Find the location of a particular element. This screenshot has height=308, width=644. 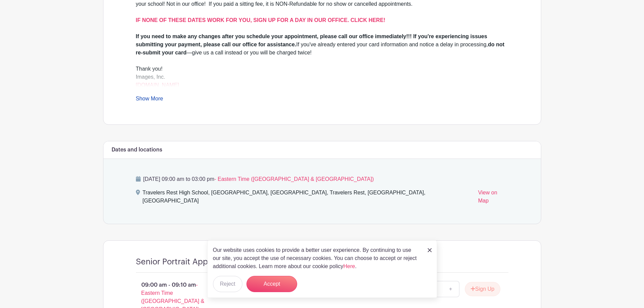

div: Thank you! is located at coordinates (322, 69).